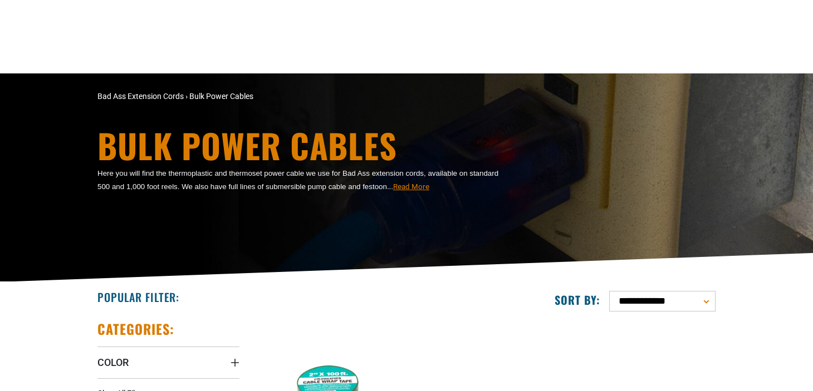 The width and height of the screenshot is (813, 391). I want to click on label: Sort by:, so click(577, 300).